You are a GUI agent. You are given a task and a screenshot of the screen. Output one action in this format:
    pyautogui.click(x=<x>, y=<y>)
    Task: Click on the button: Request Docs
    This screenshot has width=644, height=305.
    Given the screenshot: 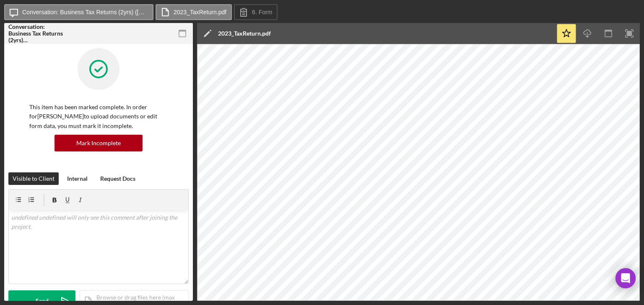 What is the action you would take?
    pyautogui.click(x=118, y=179)
    